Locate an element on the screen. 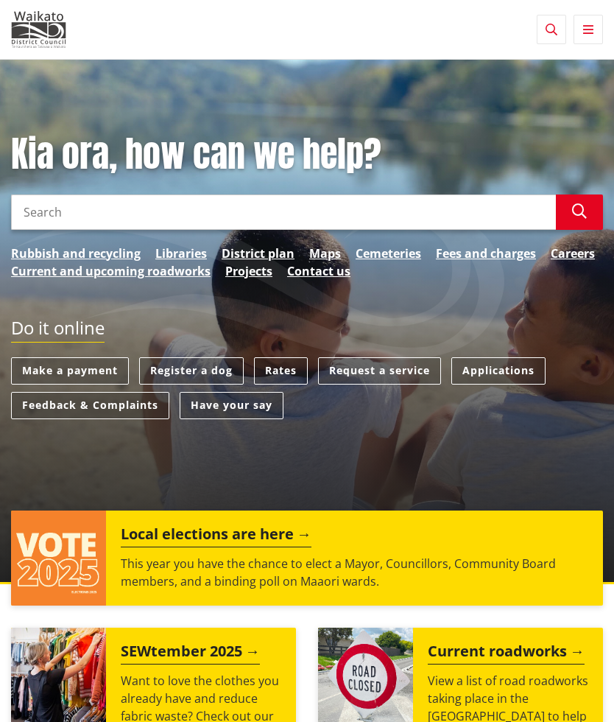  h2: SEWtember 2025 is located at coordinates (190, 653).